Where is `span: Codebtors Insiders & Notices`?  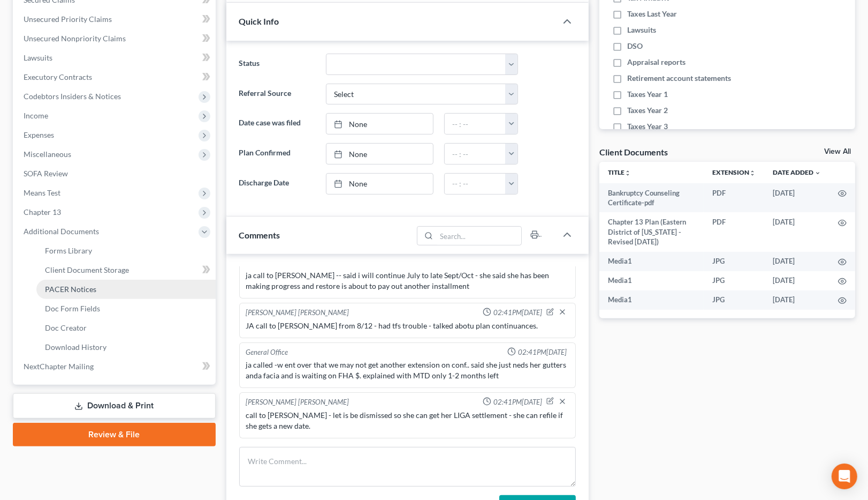 span: Codebtors Insiders & Notices is located at coordinates (72, 95).